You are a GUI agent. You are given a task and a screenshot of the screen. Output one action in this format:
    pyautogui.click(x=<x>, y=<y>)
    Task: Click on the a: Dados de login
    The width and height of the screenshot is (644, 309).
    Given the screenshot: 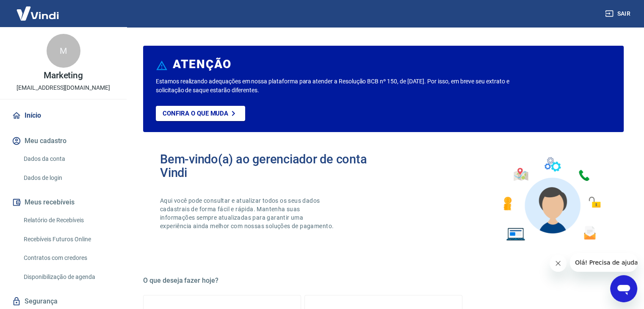 What is the action you would take?
    pyautogui.click(x=68, y=178)
    